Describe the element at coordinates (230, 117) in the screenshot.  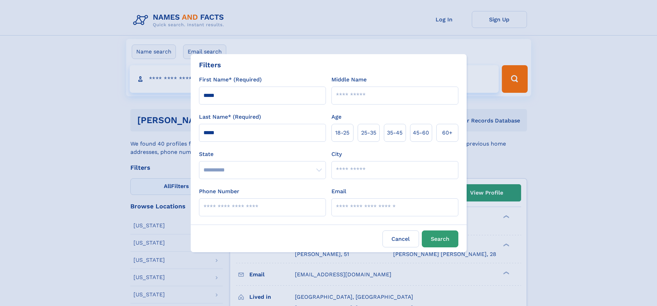
I see `label: Last Name* (Required)` at that location.